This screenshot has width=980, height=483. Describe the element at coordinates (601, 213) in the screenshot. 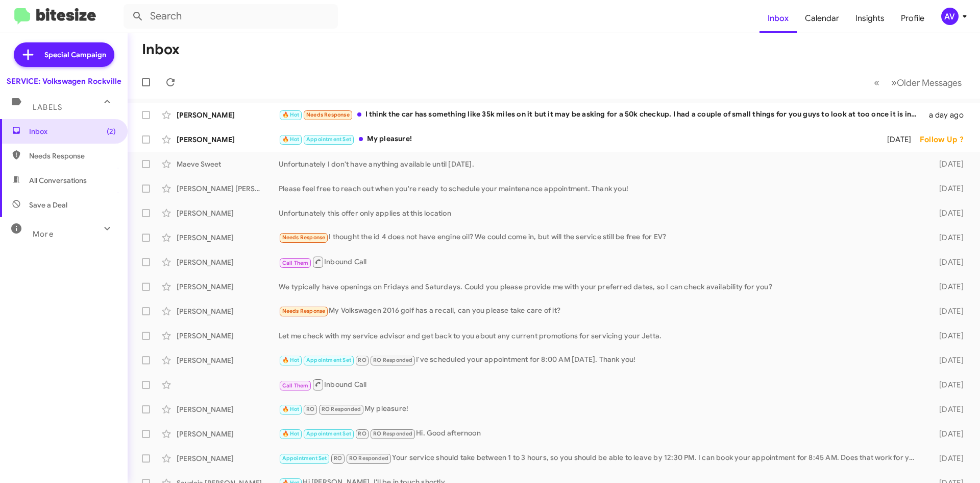

I see `div: Unfortunately this offer only applies at this location` at that location.